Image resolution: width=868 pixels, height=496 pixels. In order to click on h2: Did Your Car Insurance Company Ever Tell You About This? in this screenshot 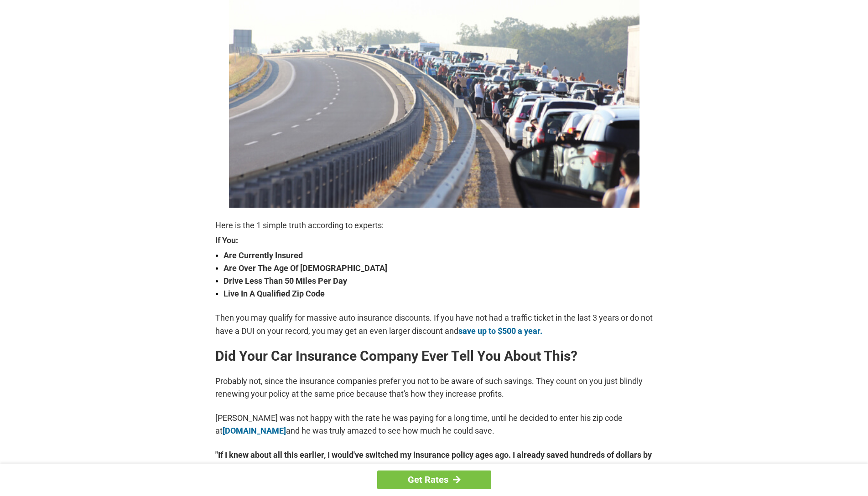, I will do `click(434, 356)`.